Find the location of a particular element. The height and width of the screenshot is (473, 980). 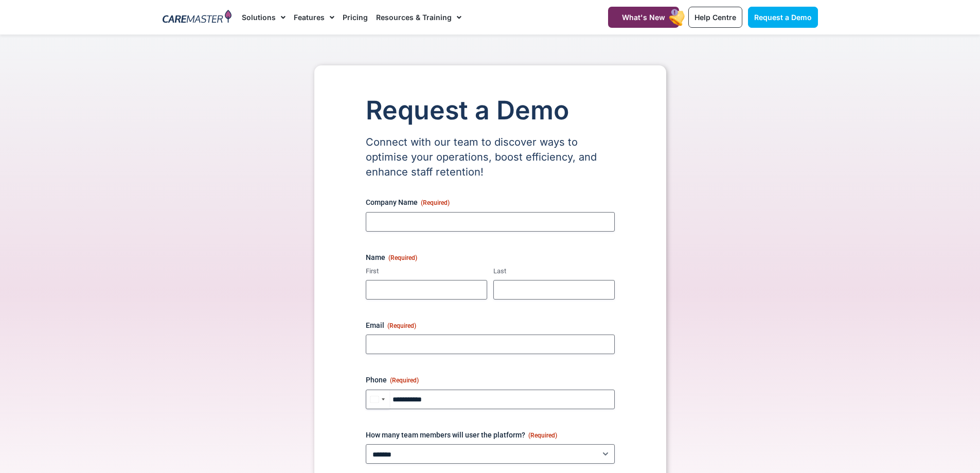

a: Request a Demo is located at coordinates (783, 17).